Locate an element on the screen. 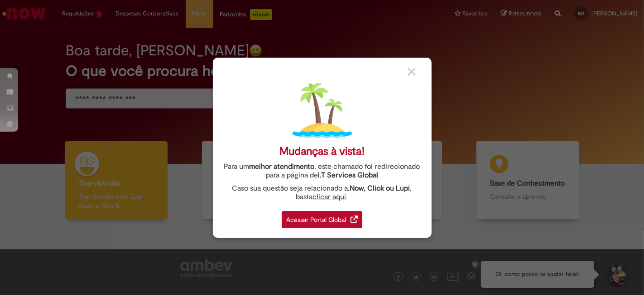 The image size is (644, 295). a: I.T Services Global is located at coordinates (348, 173).